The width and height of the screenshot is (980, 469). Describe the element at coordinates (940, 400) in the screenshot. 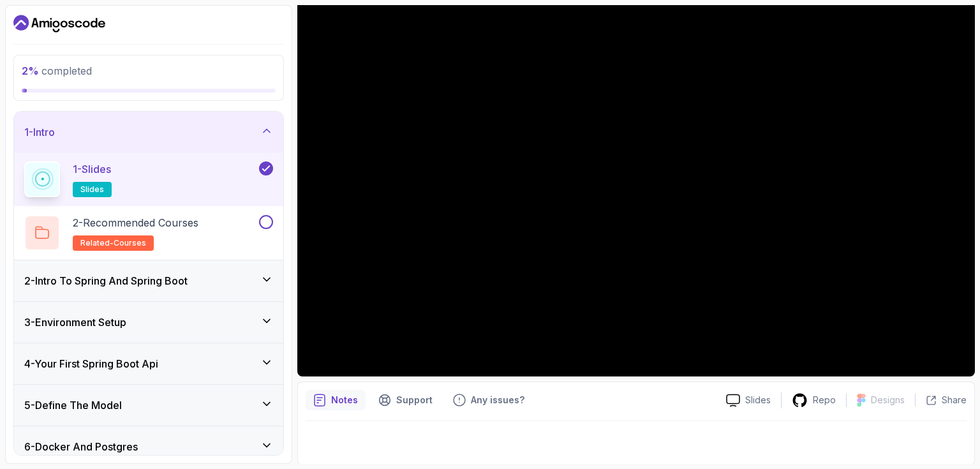

I see `button: Share` at that location.